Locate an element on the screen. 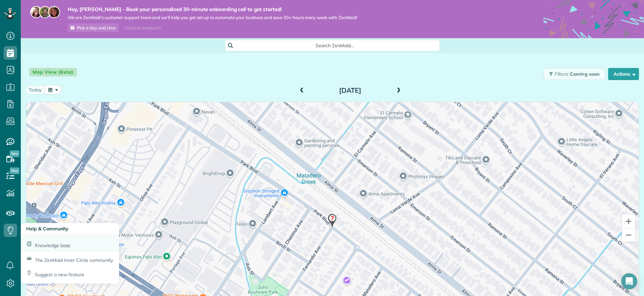 The image size is (644, 296). img: maria-72a9807cf96188c08ef61303f053569d2e2a8a1cde33d635c8a3ac13582a053d.jpg is located at coordinates (36, 12).